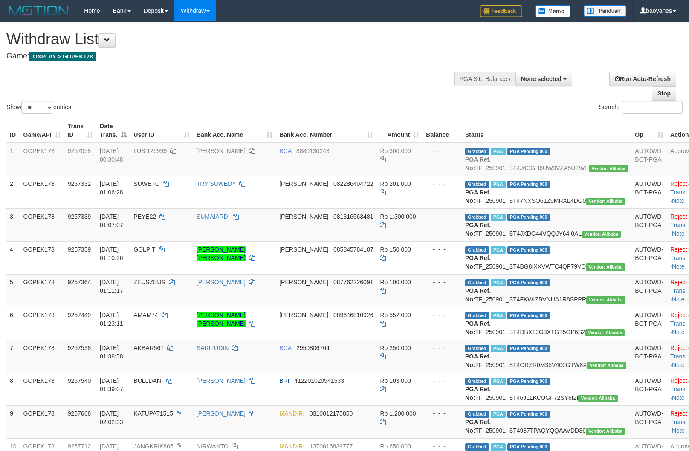 The height and width of the screenshot is (451, 689). What do you see at coordinates (652, 107) in the screenshot?
I see `input: Search:` at bounding box center [652, 107].